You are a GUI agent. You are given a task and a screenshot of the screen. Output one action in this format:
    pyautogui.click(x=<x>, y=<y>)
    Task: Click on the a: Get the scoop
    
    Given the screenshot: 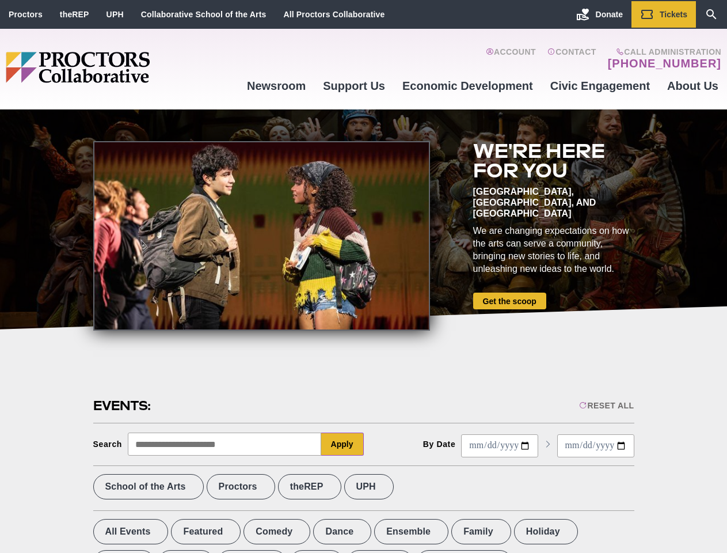 What is the action you would take?
    pyautogui.click(x=509, y=300)
    